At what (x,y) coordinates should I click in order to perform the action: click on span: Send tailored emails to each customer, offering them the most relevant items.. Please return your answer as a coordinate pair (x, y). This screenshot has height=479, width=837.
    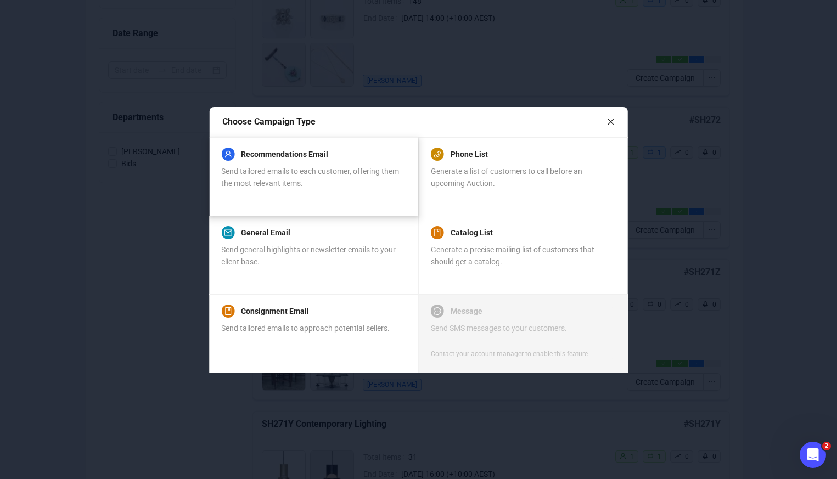
    Looking at the image, I should click on (310, 177).